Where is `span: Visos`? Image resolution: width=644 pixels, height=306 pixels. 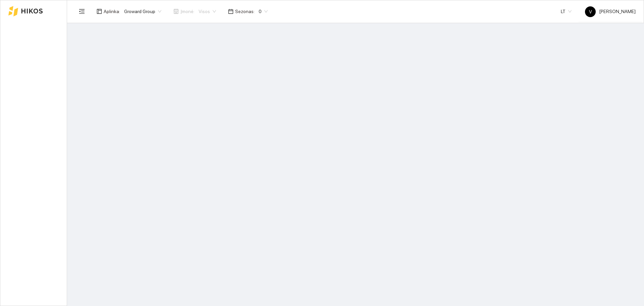
span: Visos is located at coordinates (207, 12).